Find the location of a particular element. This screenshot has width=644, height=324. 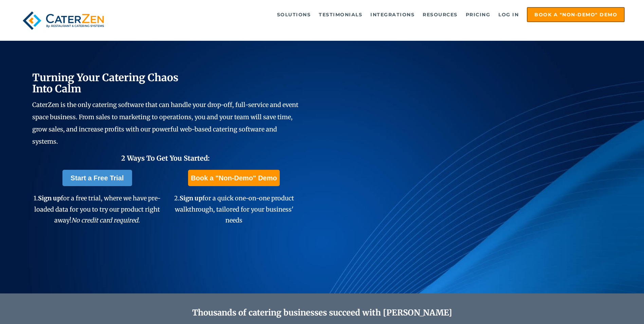

a: Log in is located at coordinates (508, 15).